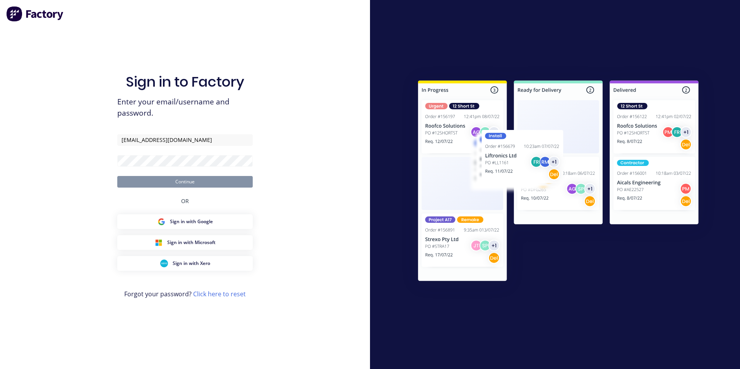 The image size is (740, 369). I want to click on span: Forgot your password?, so click(185, 294).